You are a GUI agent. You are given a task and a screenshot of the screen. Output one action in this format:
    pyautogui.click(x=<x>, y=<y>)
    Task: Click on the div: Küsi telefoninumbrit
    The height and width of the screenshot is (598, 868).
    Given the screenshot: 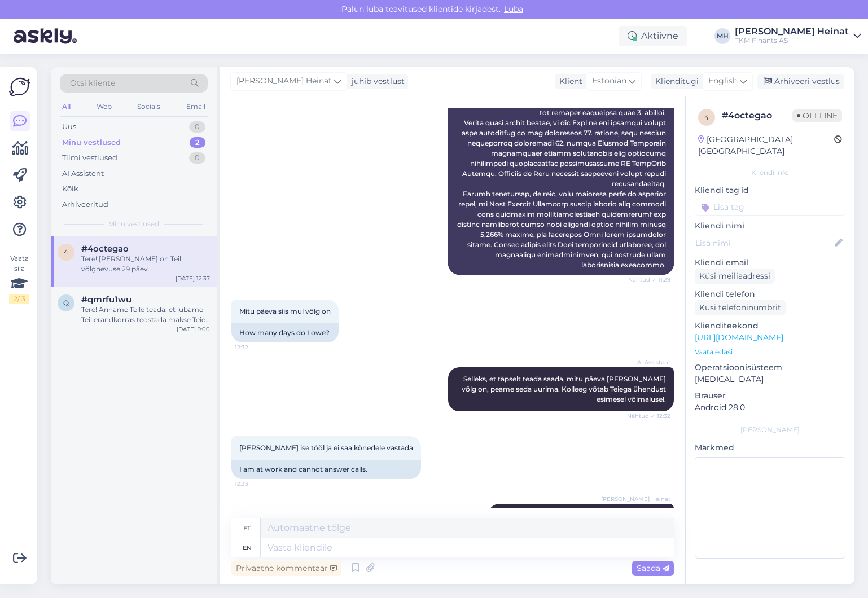 What is the action you would take?
    pyautogui.click(x=740, y=308)
    